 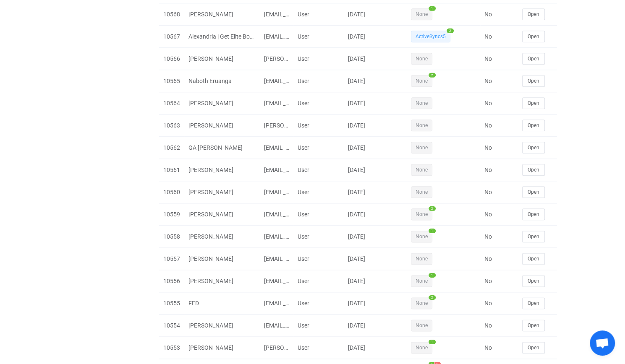 What do you see at coordinates (430, 36) in the screenshot?
I see `span: ActiveSyncs5` at bounding box center [430, 36].